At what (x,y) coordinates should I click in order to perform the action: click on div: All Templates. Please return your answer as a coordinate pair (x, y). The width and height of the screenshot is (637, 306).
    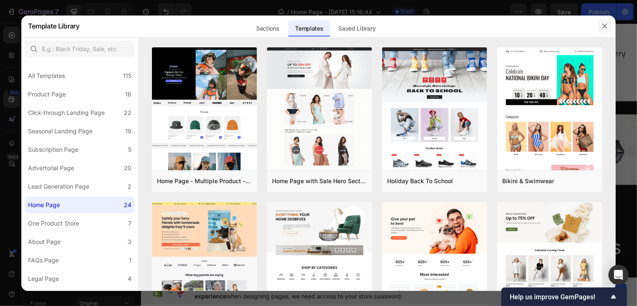
    Looking at the image, I should click on (46, 76).